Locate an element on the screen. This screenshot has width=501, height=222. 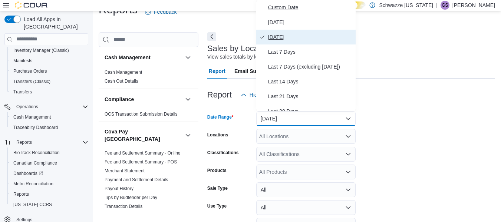
a: BioTrack Reconciliation is located at coordinates (36, 153).